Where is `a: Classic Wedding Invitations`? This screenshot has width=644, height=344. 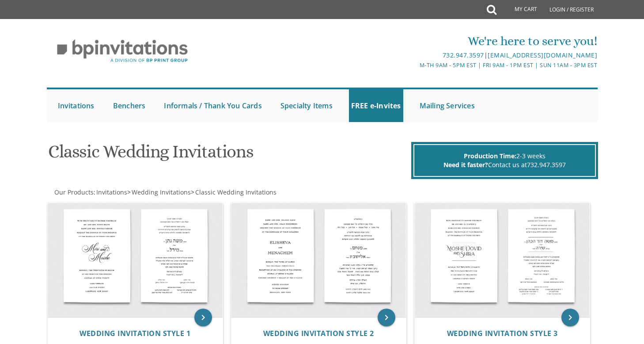
a: Classic Wedding Invitations is located at coordinates (236, 192).